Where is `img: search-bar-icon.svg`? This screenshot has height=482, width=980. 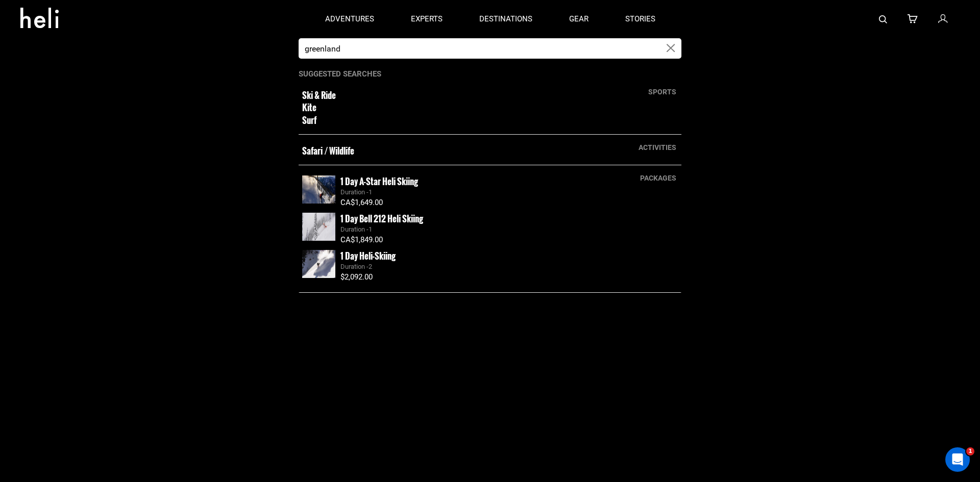
img: search-bar-icon.svg is located at coordinates (883, 19).